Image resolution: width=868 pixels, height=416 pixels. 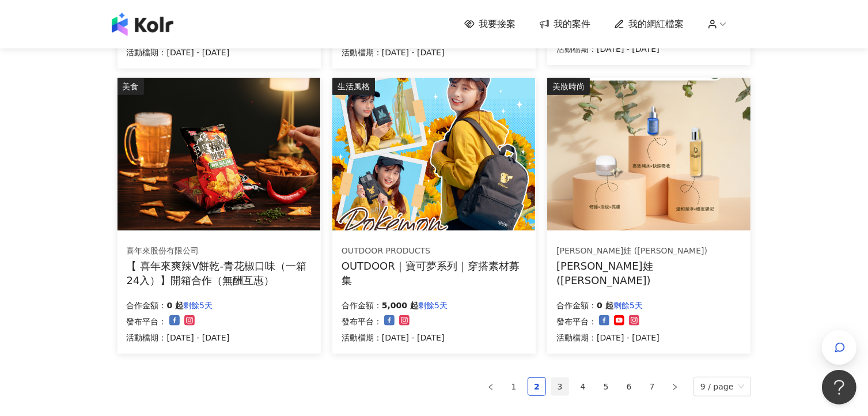 What do you see at coordinates (569, 86) in the screenshot?
I see `div: 美妝時尚` at bounding box center [569, 86].